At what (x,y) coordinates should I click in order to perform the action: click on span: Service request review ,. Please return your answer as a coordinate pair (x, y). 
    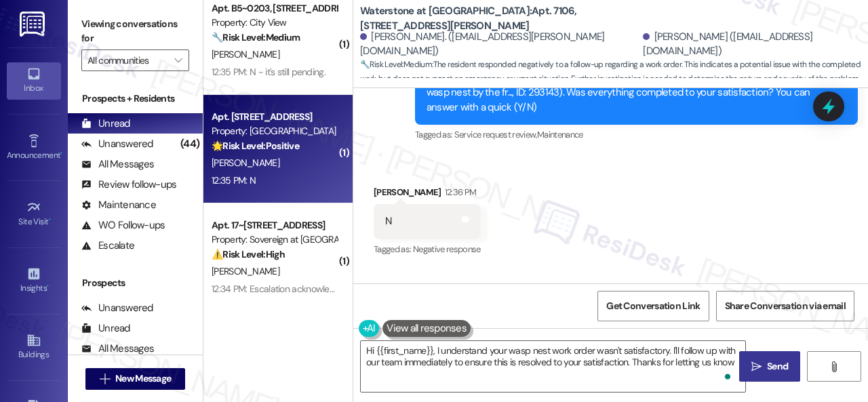
    Looking at the image, I should click on (496, 134).